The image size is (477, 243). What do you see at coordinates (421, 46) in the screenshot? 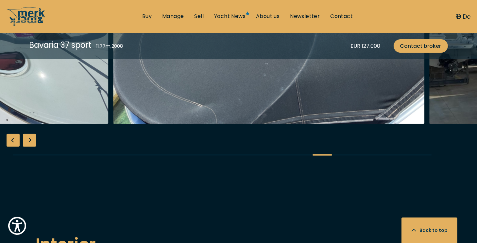
I see `a: Contact broker` at bounding box center [421, 46].